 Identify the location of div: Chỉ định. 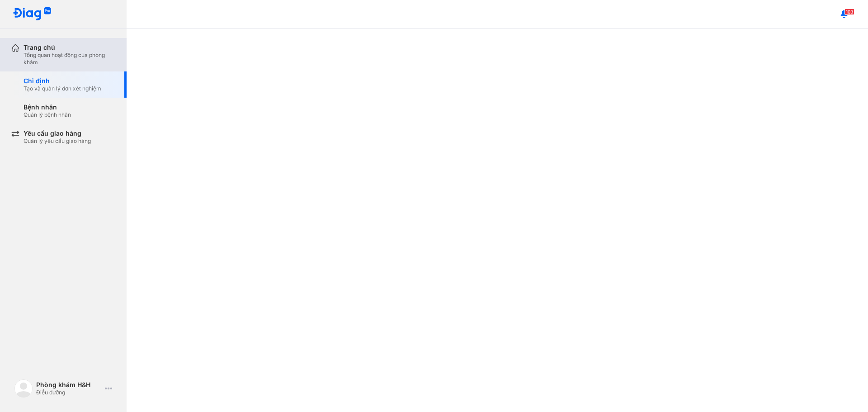
(62, 81).